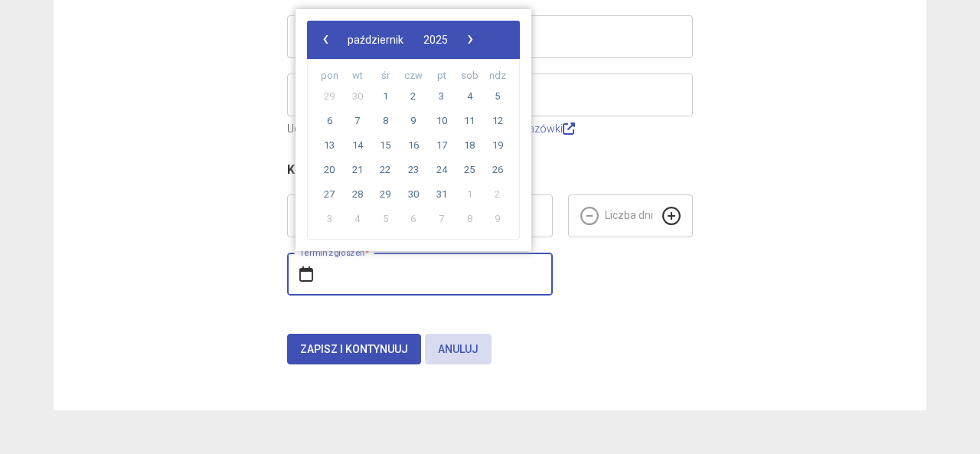  Describe the element at coordinates (385, 146) in the screenshot. I see `span: 15` at that location.